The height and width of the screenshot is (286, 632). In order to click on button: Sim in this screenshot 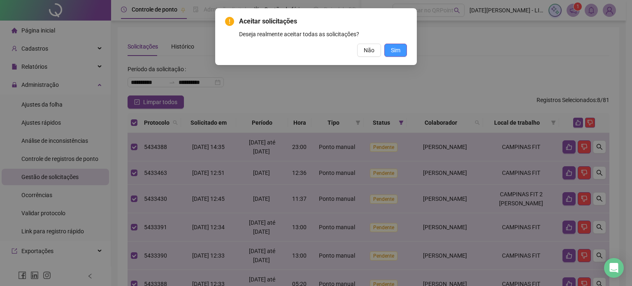, I will do `click(395, 50)`.